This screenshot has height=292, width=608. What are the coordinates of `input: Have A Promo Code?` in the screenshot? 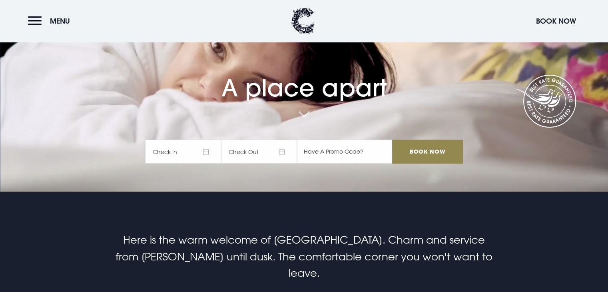 It's located at (345, 152).